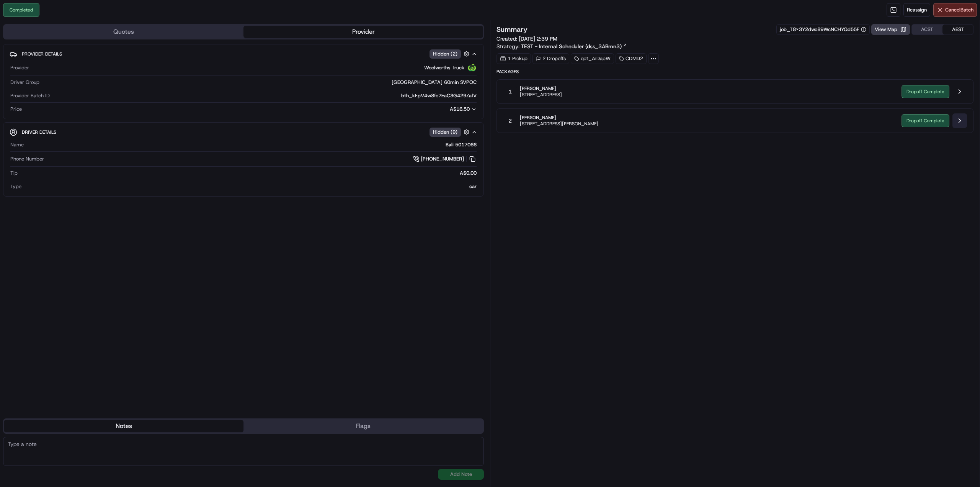  Describe the element at coordinates (527, 39) in the screenshot. I see `span: Created:` at that location.